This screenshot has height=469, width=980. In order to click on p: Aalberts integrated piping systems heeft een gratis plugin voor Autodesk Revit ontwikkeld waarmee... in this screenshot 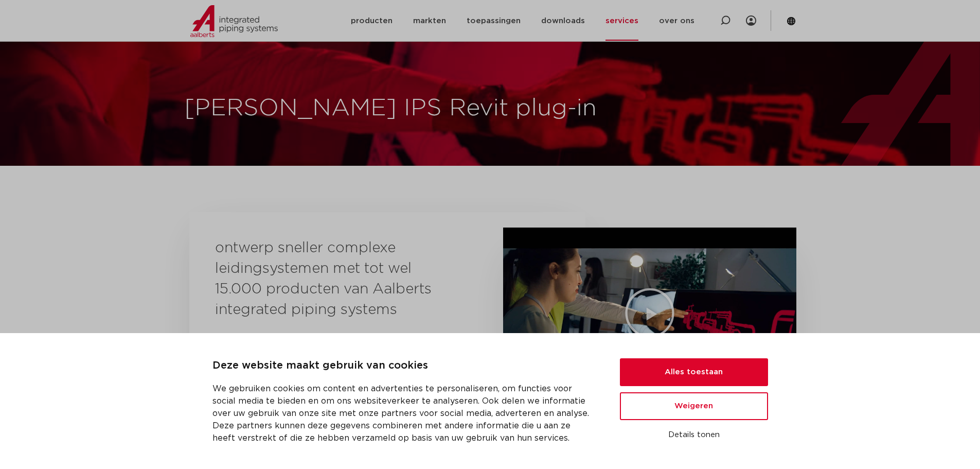, I will do `click(341, 380)`.